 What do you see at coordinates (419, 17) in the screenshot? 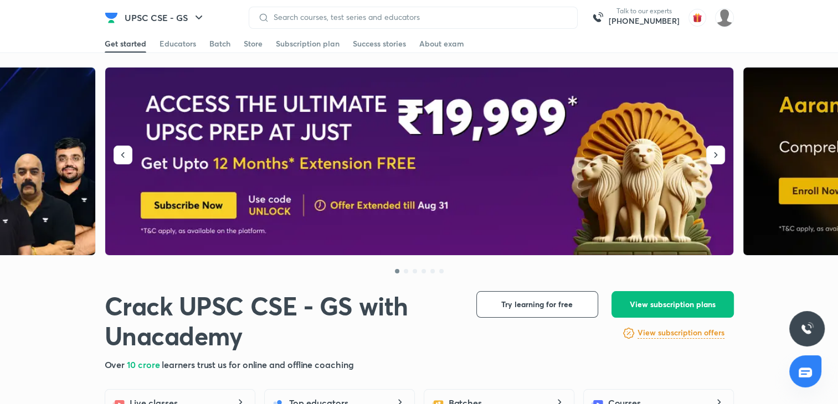
I see `input: Search courses, test series and educators` at bounding box center [419, 17].